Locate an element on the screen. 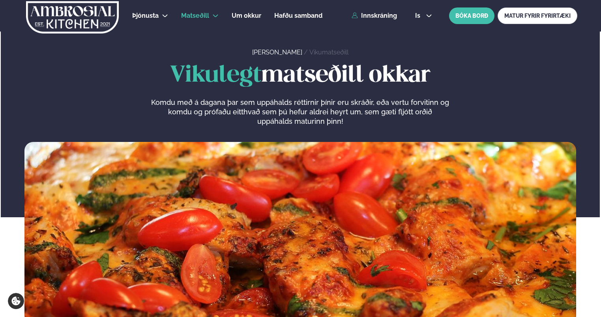 The height and width of the screenshot is (317, 601). a: Innskráning is located at coordinates (374, 16).